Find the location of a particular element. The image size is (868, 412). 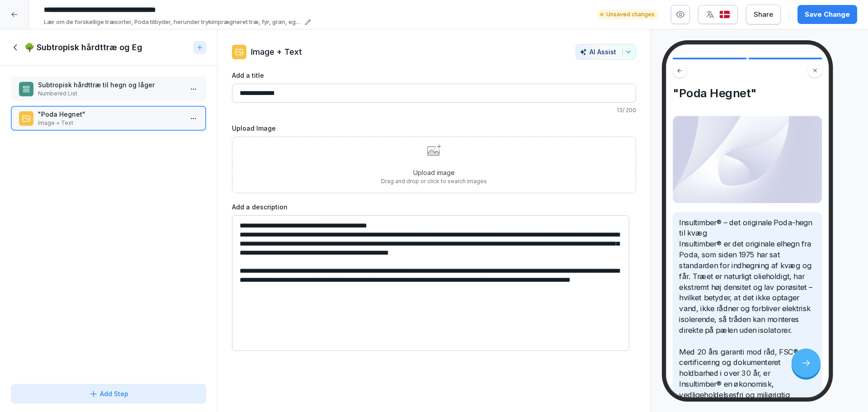

p: 13 / 200 is located at coordinates (434, 111).